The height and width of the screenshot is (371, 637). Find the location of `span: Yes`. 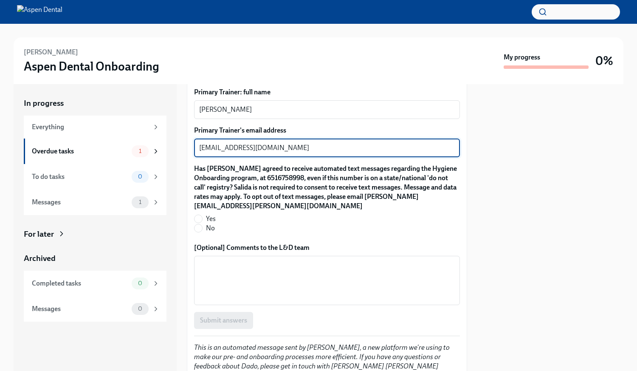

span: Yes is located at coordinates (211, 219).